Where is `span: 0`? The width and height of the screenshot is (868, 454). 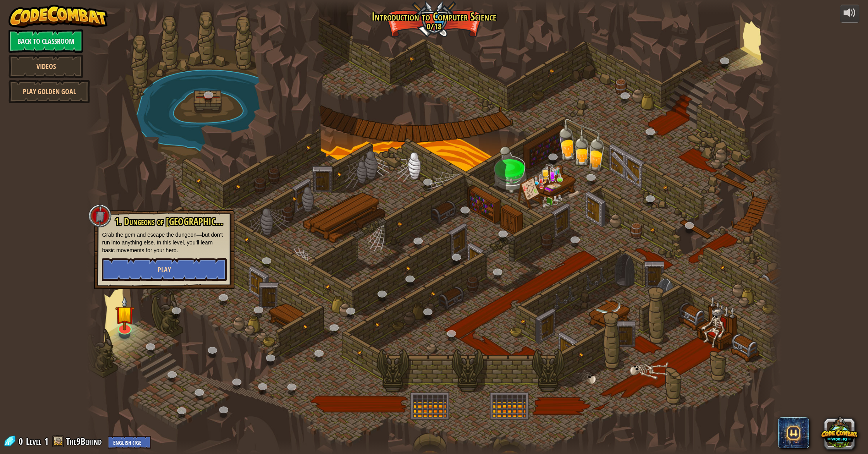 span: 0 is located at coordinates (22, 441).